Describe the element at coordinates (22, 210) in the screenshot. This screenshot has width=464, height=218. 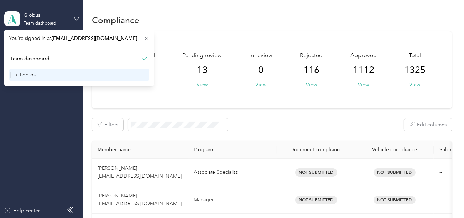
I see `button: Help center` at that location.